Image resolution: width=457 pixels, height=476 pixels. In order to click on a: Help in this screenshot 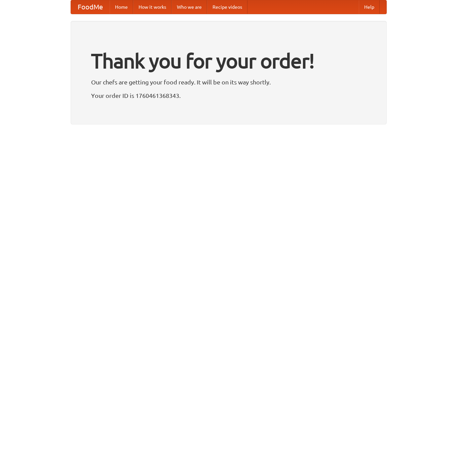, I will do `click(369, 7)`.